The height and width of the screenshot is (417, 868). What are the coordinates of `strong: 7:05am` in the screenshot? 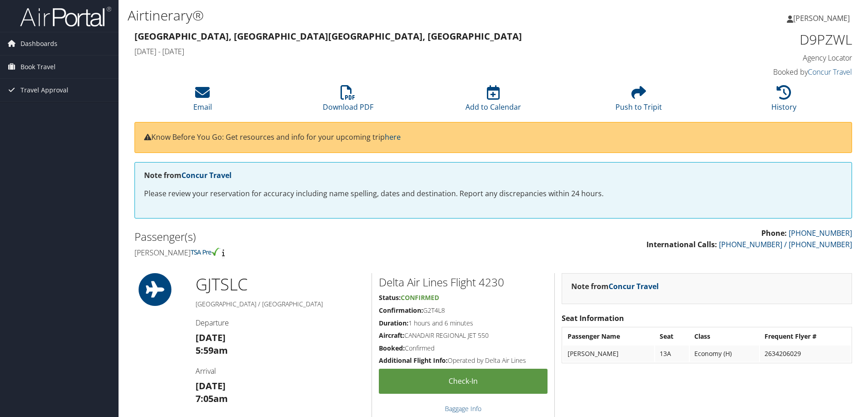 It's located at (212, 399).